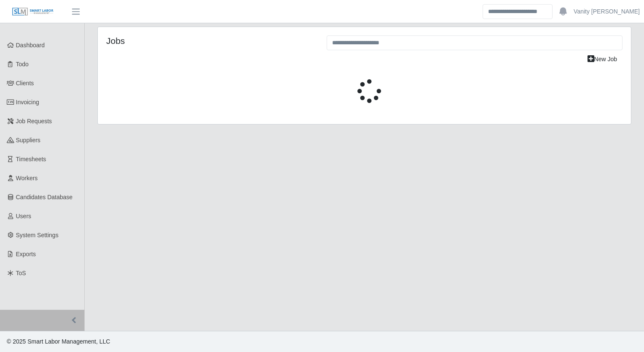 The width and height of the screenshot is (644, 352). Describe the element at coordinates (602, 59) in the screenshot. I see `a: New Job` at that location.